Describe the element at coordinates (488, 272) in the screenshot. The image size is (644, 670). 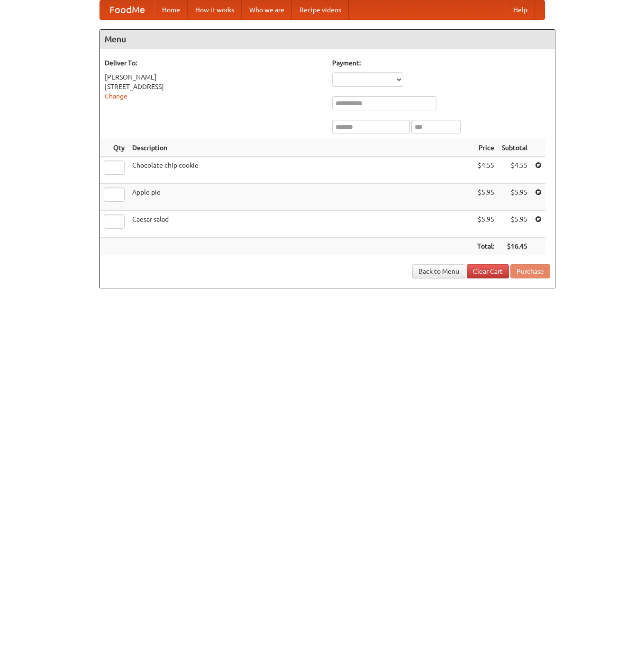
I see `a: Clear Cart` at that location.